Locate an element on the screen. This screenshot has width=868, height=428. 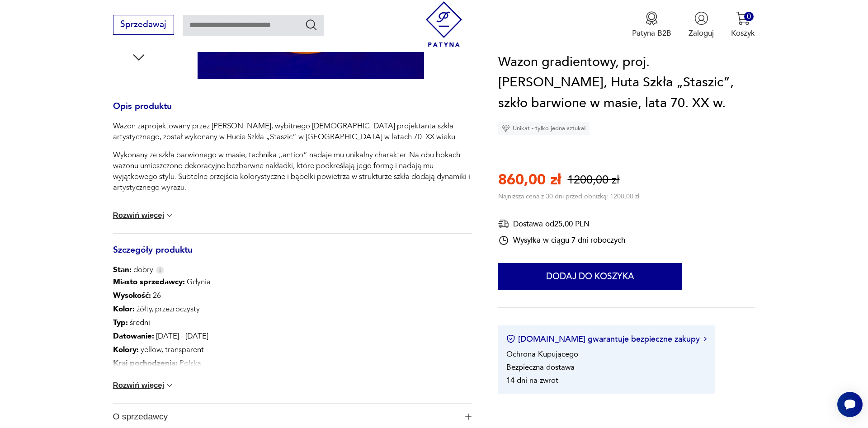
div: Dostawa od 25,00 PLN is located at coordinates (562, 224).